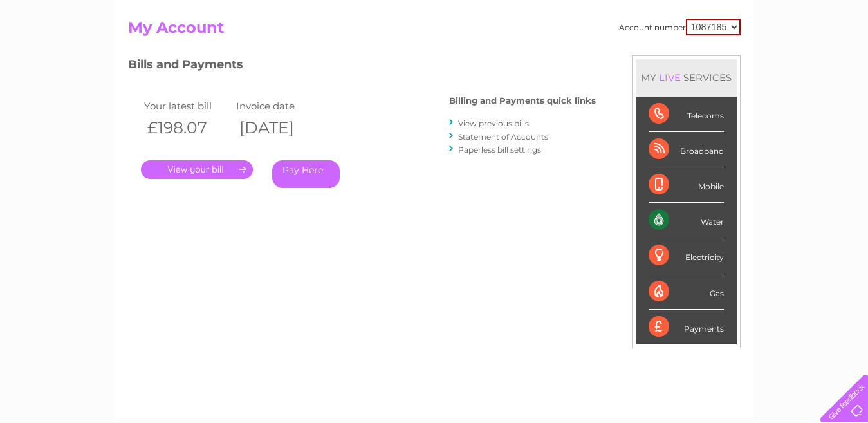 Image resolution: width=868 pixels, height=423 pixels. Describe the element at coordinates (187, 128) in the screenshot. I see `th: £198.07` at that location.